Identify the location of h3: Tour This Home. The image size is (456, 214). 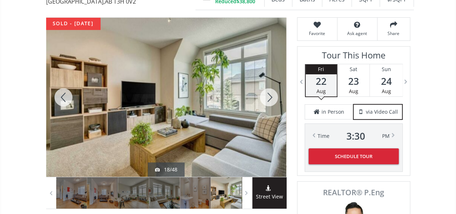
(353, 57).